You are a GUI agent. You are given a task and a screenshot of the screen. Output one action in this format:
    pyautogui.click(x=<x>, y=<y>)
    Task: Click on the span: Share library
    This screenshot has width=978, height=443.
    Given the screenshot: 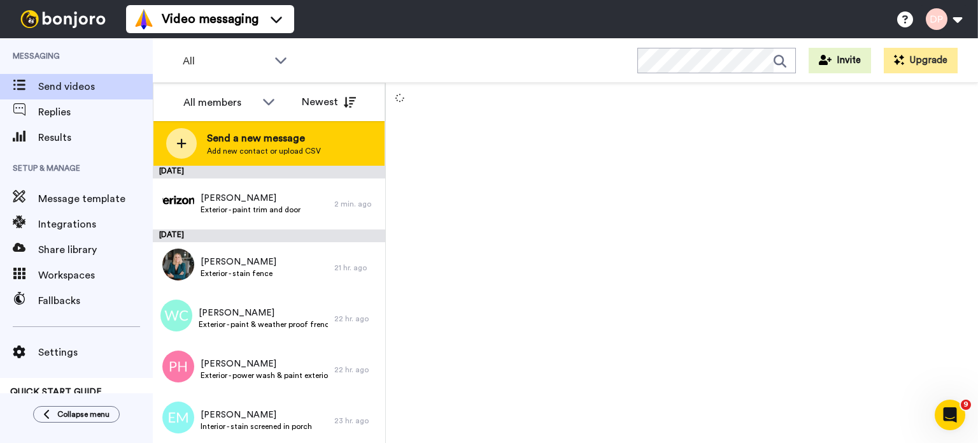 What is the action you would take?
    pyautogui.click(x=96, y=250)
    